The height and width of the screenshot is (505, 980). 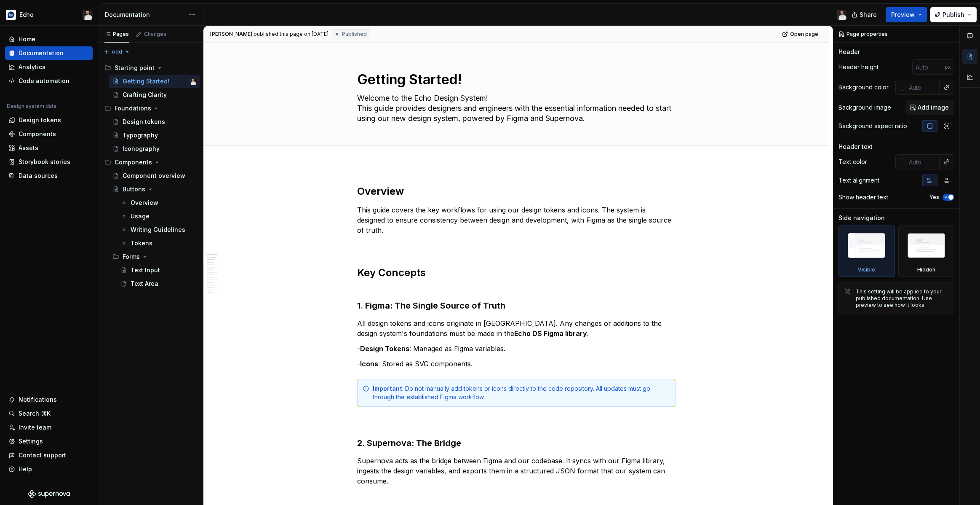 What do you see at coordinates (154, 95) in the screenshot?
I see `a: Crafting Clarity` at bounding box center [154, 95].